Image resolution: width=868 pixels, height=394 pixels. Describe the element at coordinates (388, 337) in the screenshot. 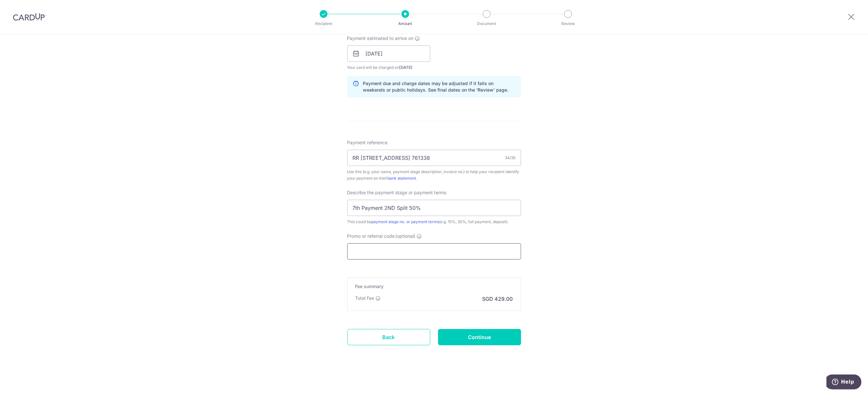

I see `a: Back` at that location.